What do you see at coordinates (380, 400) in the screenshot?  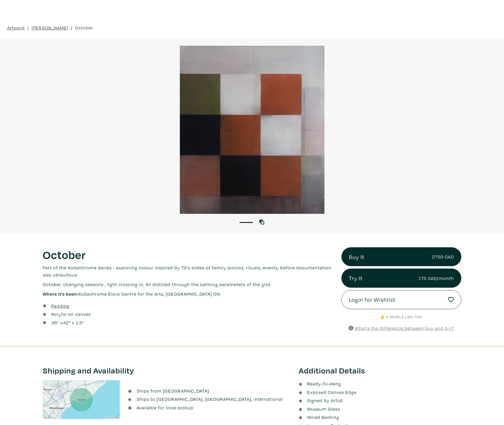 I see `li: Signed by Artist` at bounding box center [380, 400].